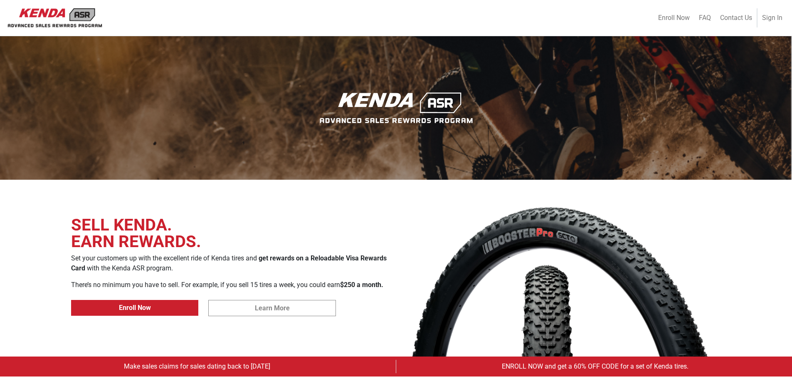 The height and width of the screenshot is (379, 792). I want to click on span: FAQ, so click(705, 17).